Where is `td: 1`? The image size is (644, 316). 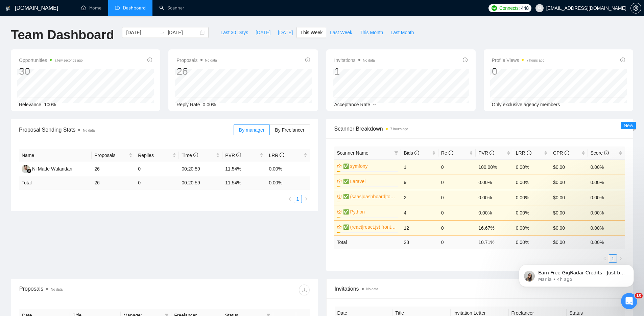 td: 1 is located at coordinates (419, 167).